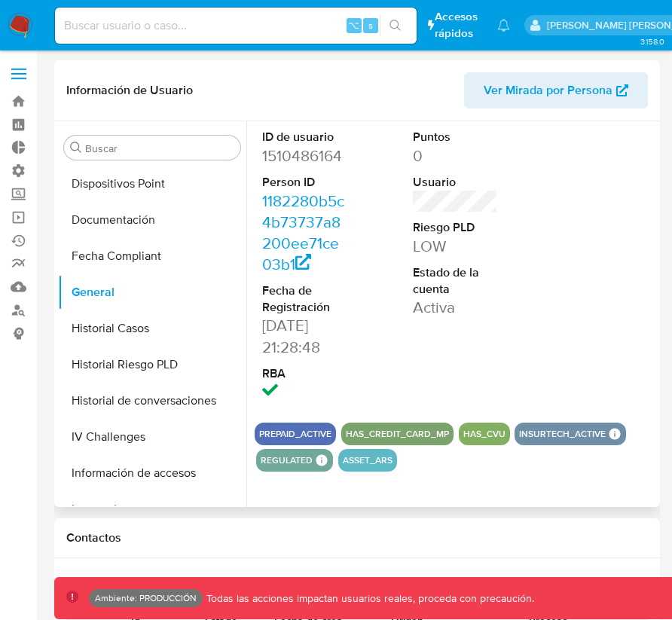 This screenshot has height=620, width=672. I want to click on button: Historial Riesgo PLD, so click(152, 364).